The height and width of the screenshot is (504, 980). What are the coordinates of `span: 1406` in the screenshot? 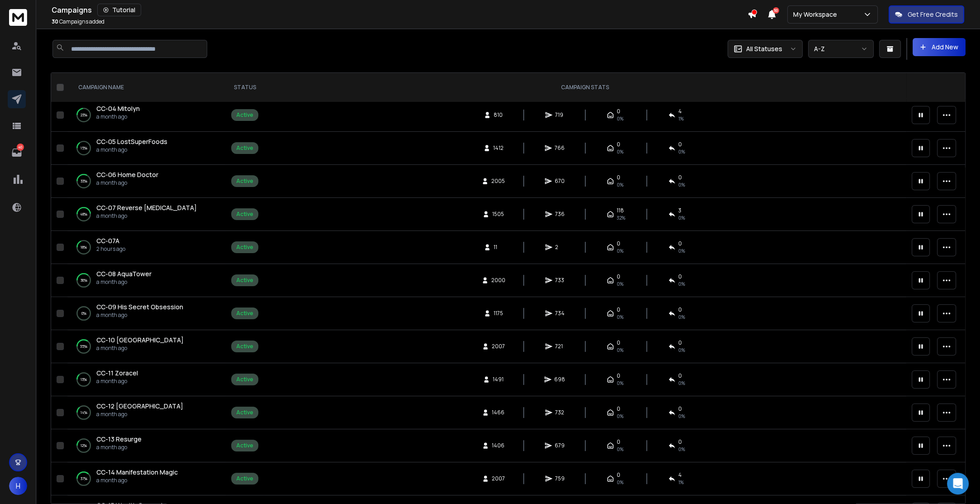 It's located at (498, 445).